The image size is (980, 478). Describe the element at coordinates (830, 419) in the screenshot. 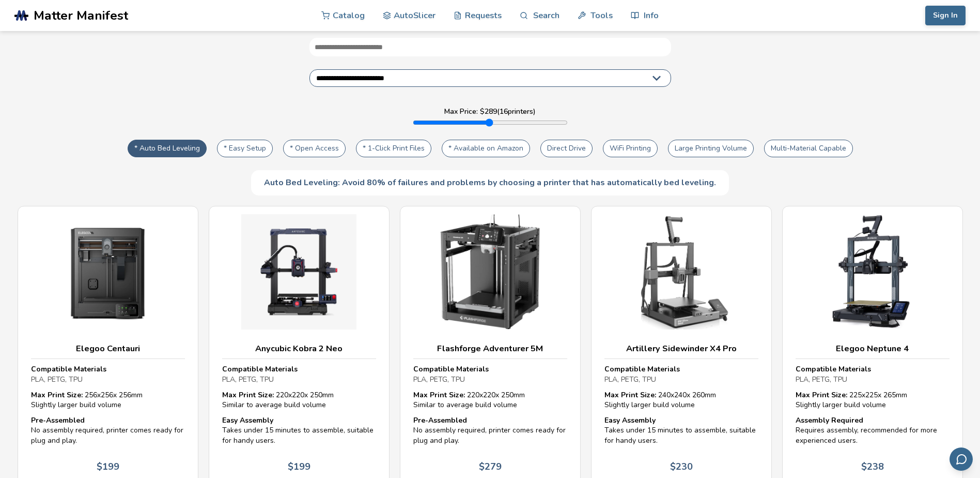

I see `strong: Assembly Required` at that location.